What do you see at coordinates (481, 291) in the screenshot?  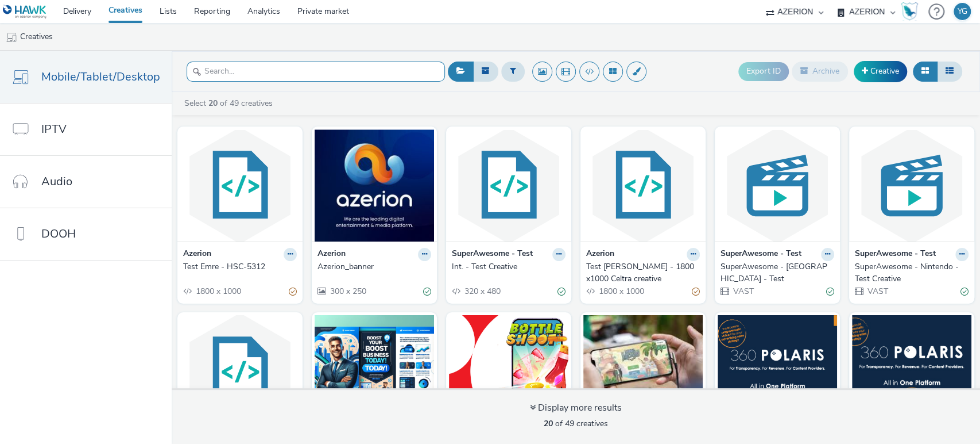 I see `span: 320 x 480` at bounding box center [481, 291].